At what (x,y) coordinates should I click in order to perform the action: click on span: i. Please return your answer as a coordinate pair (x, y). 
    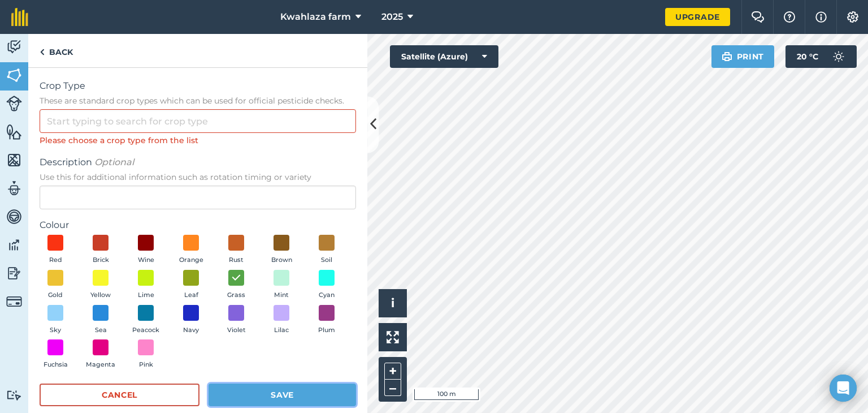
    Looking at the image, I should click on (393, 303).